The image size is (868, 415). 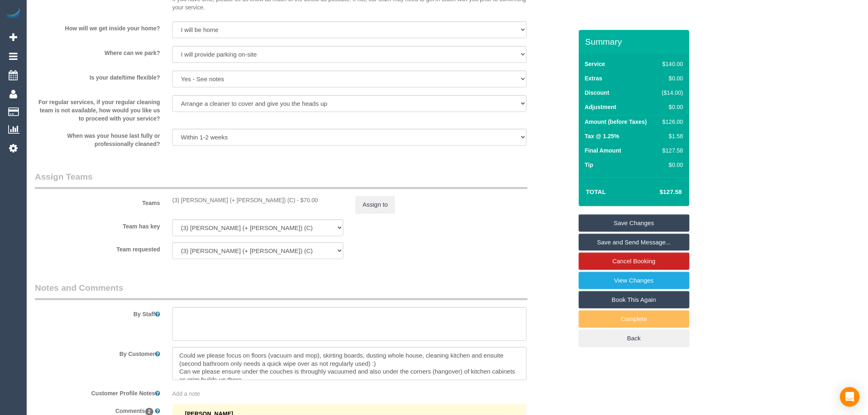 I want to click on div: Open Intercom Messenger, so click(x=850, y=396).